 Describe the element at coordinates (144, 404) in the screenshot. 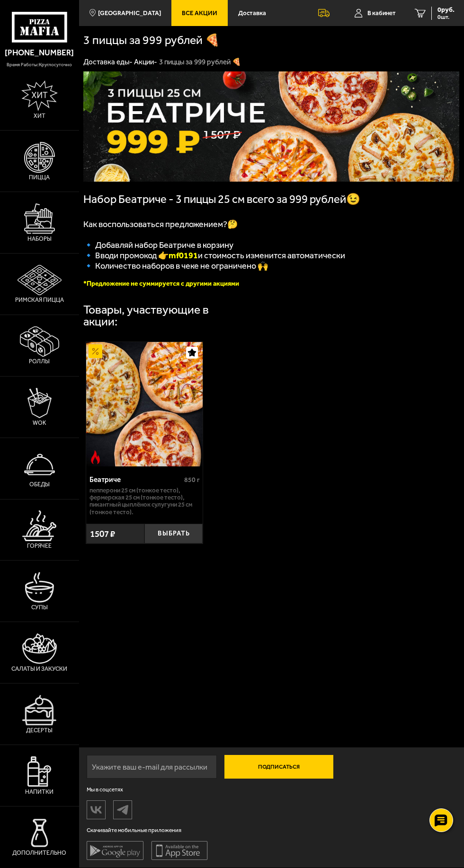

I see `img: Беатриче` at that location.